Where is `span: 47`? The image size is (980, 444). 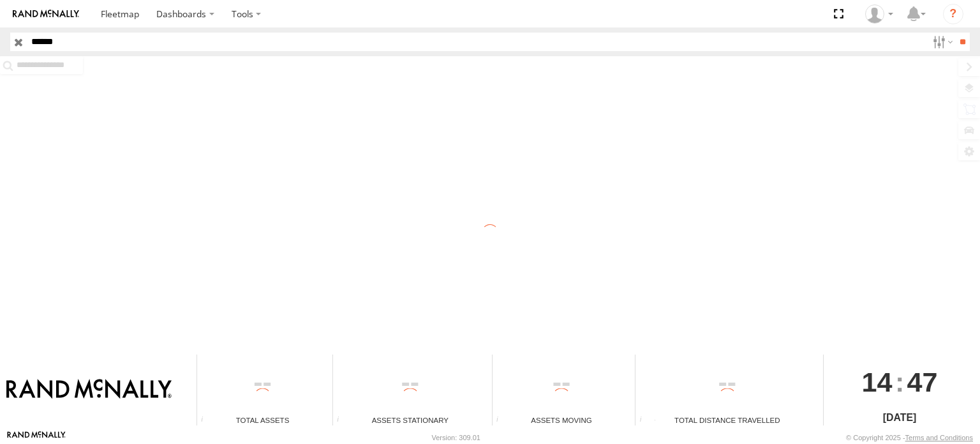
span: 47 is located at coordinates (922, 382).